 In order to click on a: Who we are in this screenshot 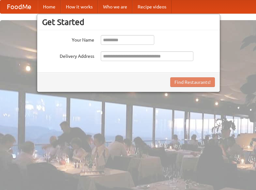, I will do `click(115, 7)`.